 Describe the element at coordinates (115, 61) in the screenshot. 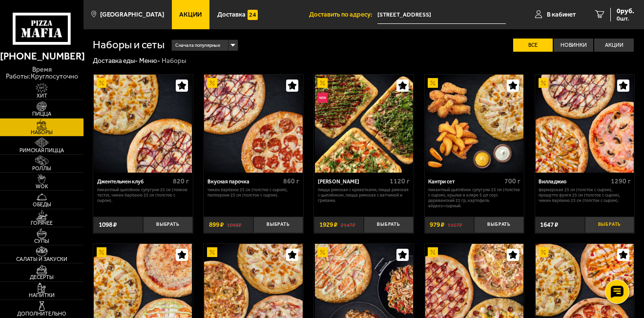

I see `a: Доставка еды-` at that location.